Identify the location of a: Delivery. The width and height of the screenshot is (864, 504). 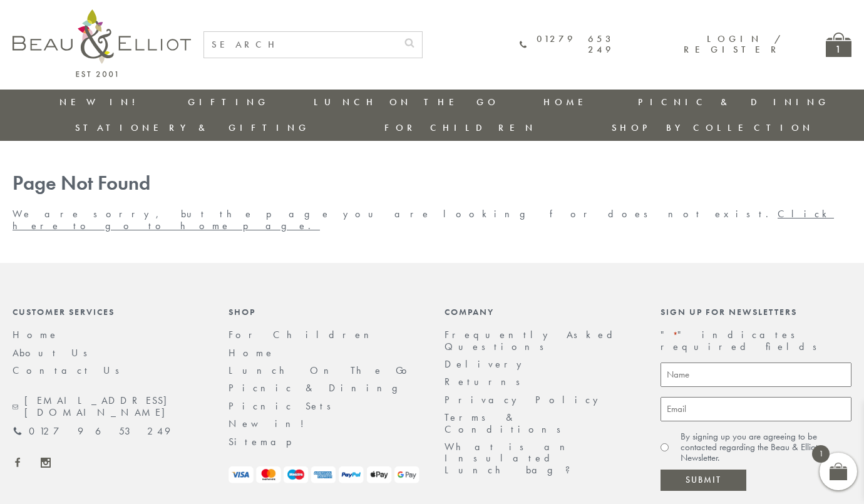
(486, 363).